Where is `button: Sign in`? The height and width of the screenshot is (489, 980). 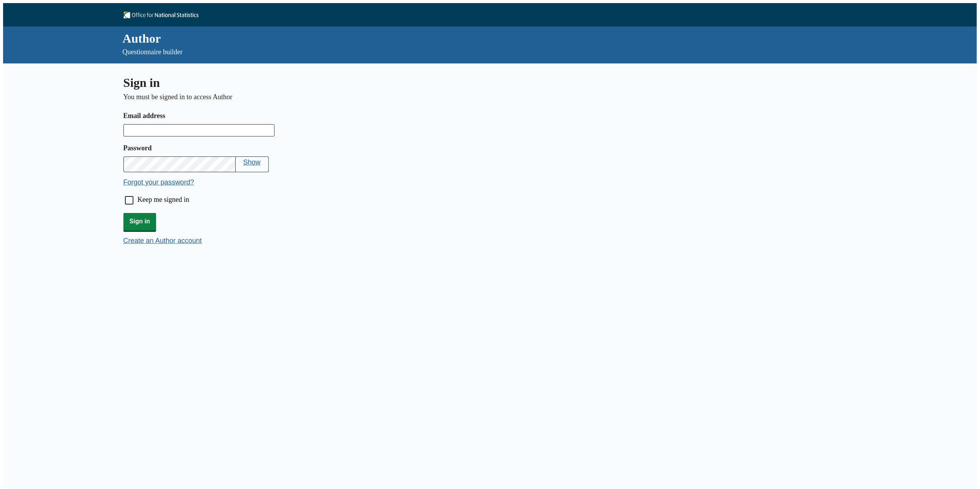
button: Sign in is located at coordinates (140, 222).